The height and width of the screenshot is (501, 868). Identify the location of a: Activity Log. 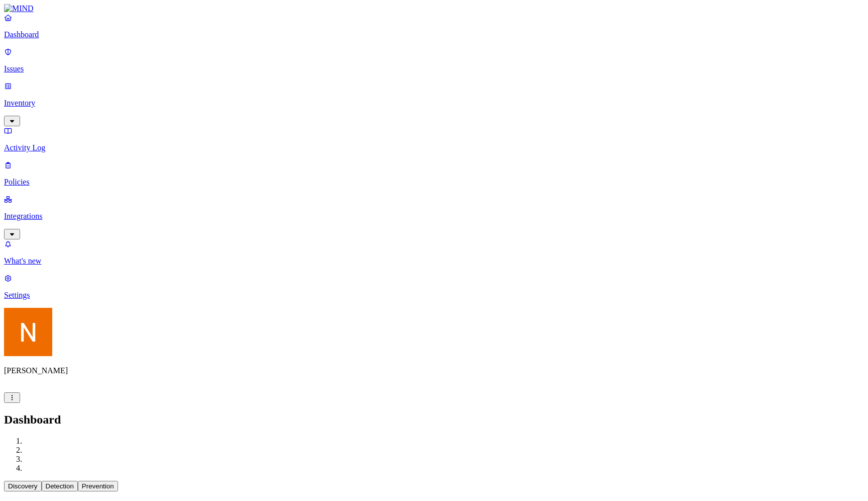
(434, 139).